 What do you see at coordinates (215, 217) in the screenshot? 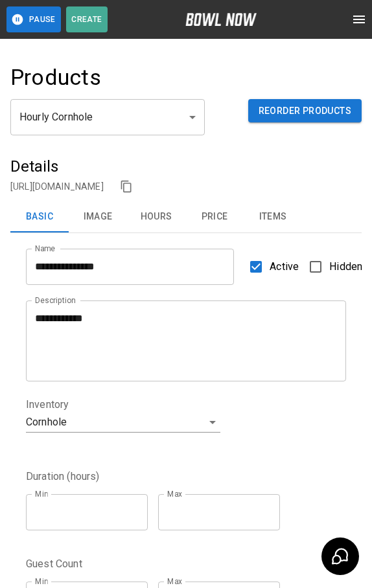
I see `button: Price` at bounding box center [215, 217].